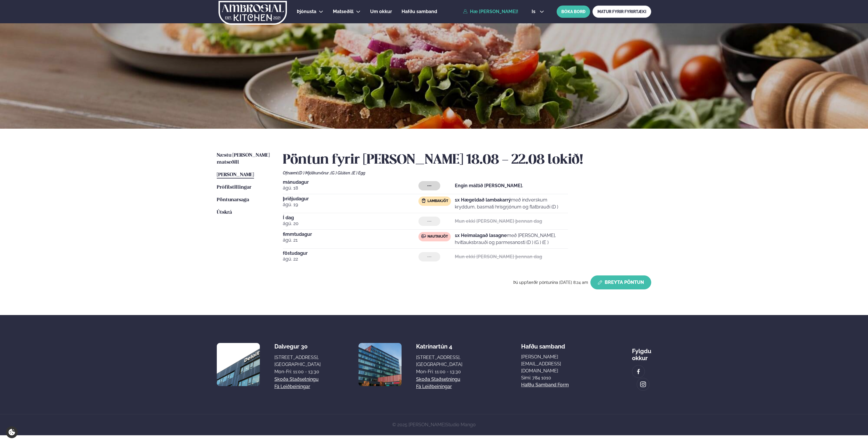 This screenshot has height=444, width=868. Describe the element at coordinates (535, 11) in the screenshot. I see `span: is` at that location.